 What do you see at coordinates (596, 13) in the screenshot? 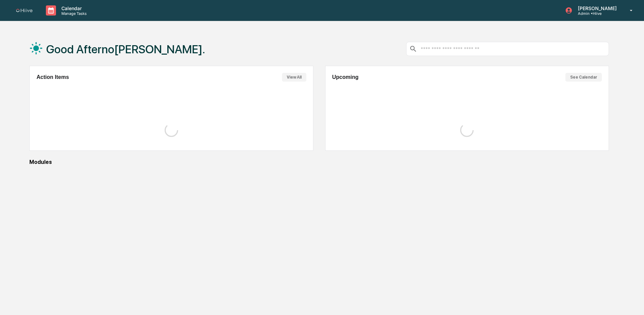
I see `p: Admin • Hiive` at bounding box center [596, 13].